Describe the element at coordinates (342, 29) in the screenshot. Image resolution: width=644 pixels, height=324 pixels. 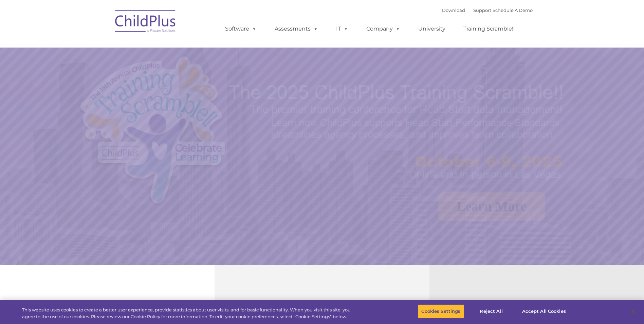
I see `a: IT` at that location.